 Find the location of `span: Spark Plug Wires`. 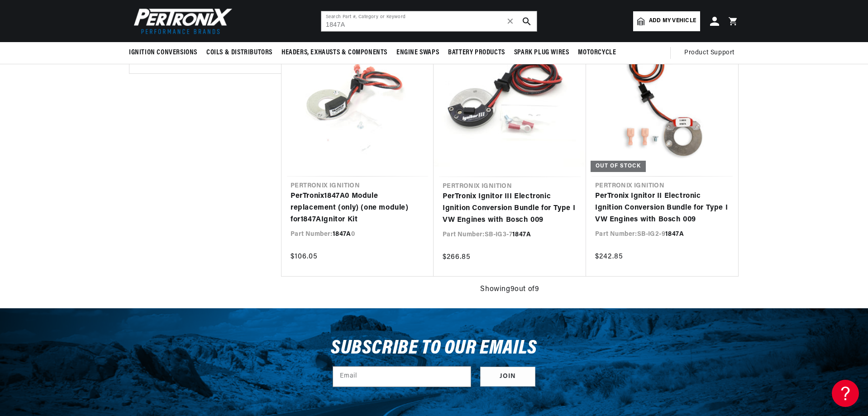

span: Spark Plug Wires is located at coordinates (542, 52).